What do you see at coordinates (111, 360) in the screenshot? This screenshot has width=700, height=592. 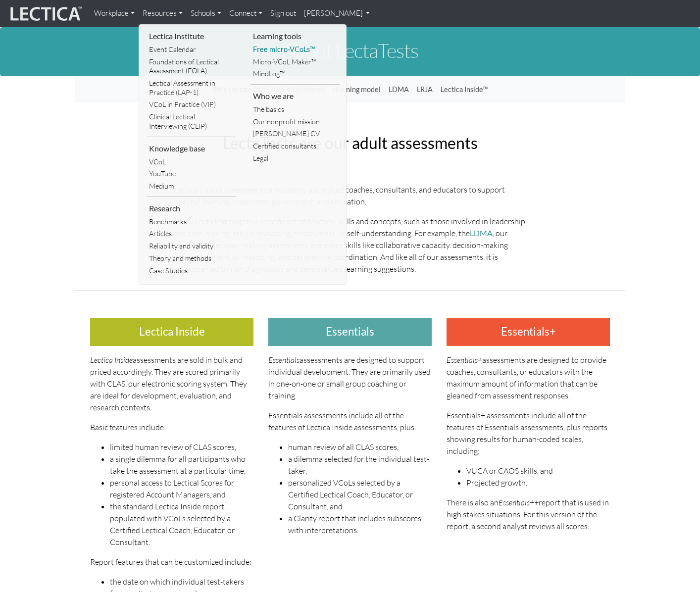 I see `em: Lectica Inside` at bounding box center [111, 360].